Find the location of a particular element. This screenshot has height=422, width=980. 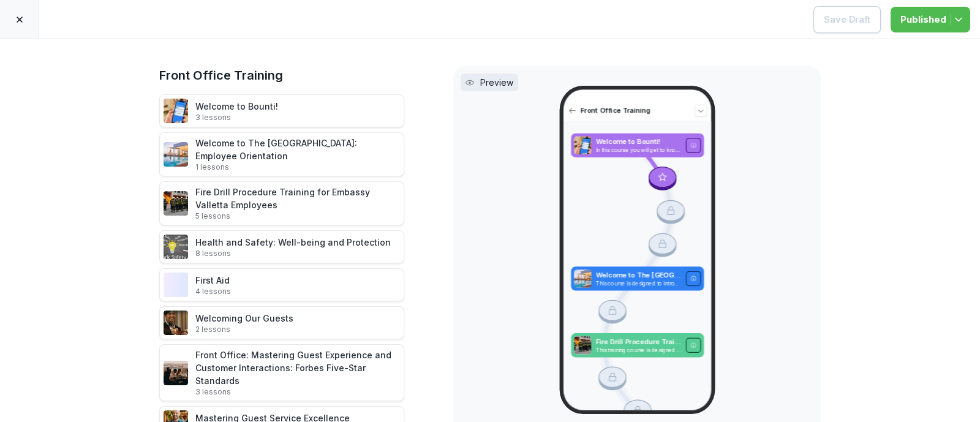

button: Published is located at coordinates (930, 19).